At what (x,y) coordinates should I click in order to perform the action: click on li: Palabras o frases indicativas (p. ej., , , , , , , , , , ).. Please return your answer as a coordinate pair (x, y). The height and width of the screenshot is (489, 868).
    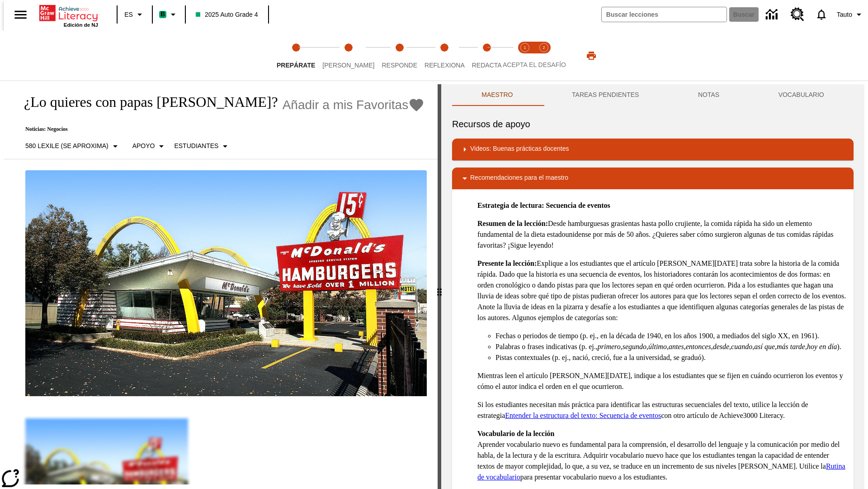
    Looking at the image, I should click on (671, 346).